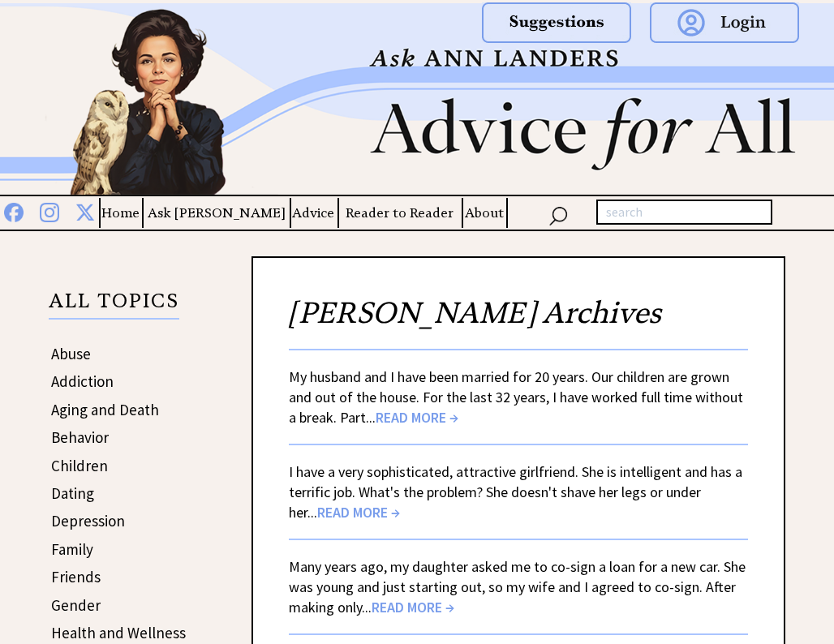  I want to click on a: Addiction, so click(82, 381).